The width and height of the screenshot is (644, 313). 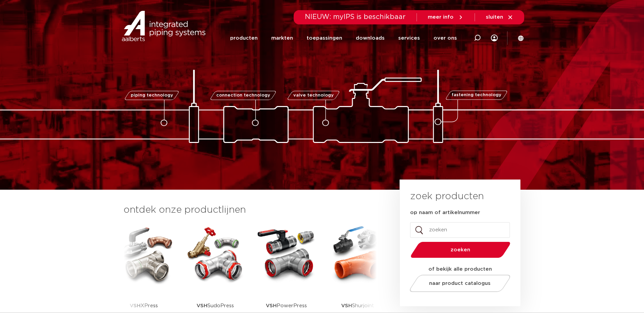 I want to click on span: connection technology, so click(x=242, y=95).